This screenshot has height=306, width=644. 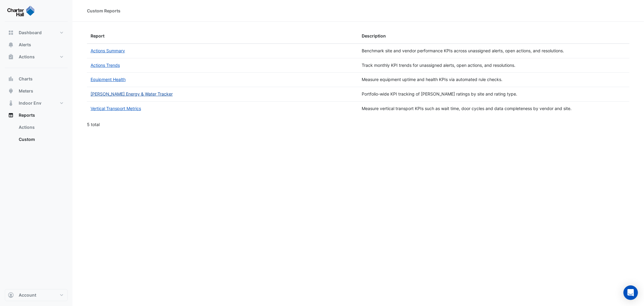 I want to click on div: Measure vertical transport KPIs such as wait time, door cycles and data completeness by vendor an..., so click(x=494, y=108).